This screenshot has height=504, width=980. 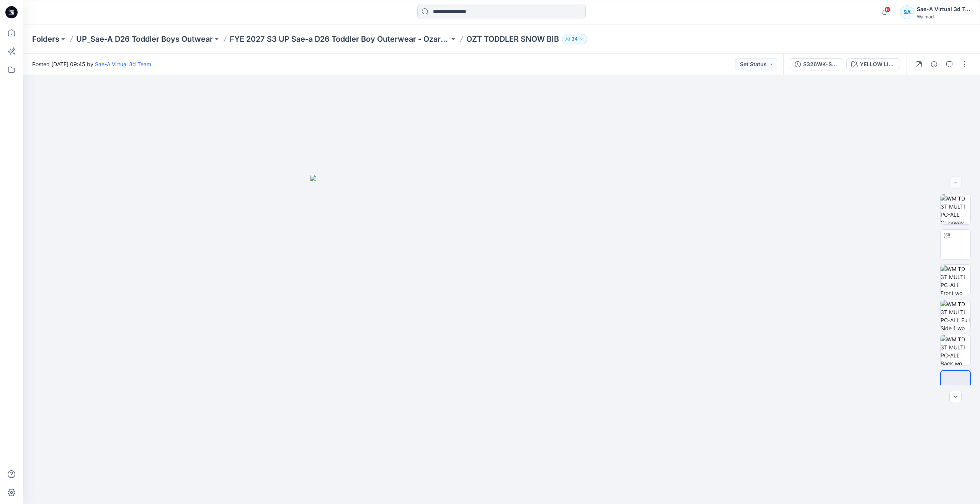 I want to click on a: Sae-A Virtual 3d Team, so click(x=122, y=64).